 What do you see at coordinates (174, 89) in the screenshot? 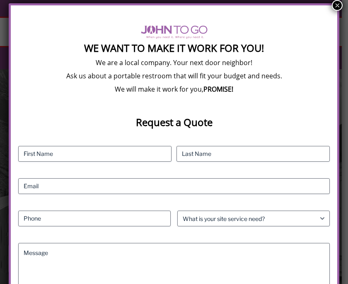
I see `p: We will make it work for you,` at bounding box center [174, 89].